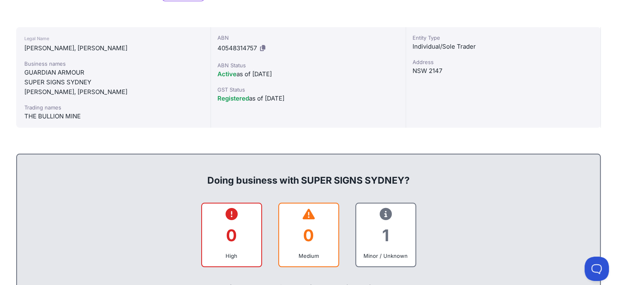  What do you see at coordinates (308, 174) in the screenshot?
I see `div: Doing business with SUPER SIGNS SYDNEY?` at bounding box center [308, 174].